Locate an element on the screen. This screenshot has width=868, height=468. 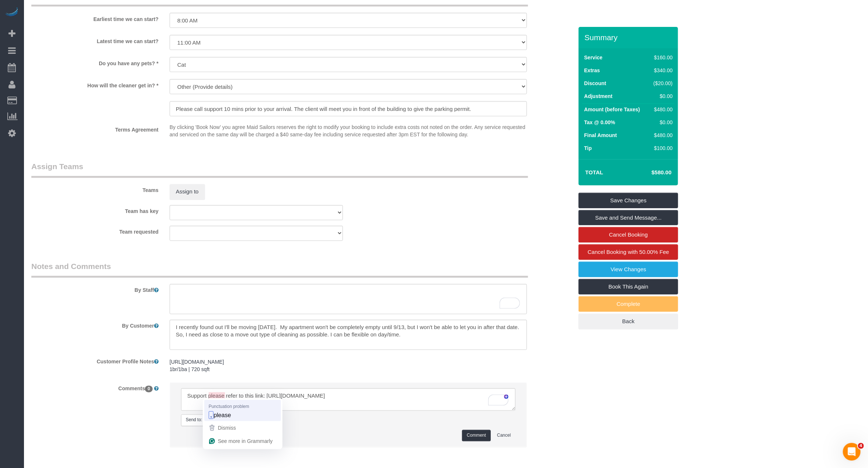
div: $340.00 is located at coordinates (662, 71).